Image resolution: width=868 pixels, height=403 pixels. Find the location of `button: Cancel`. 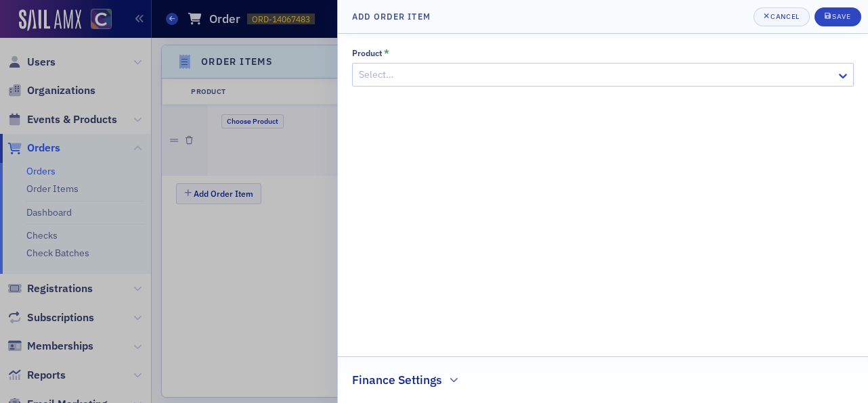

button: Cancel is located at coordinates (781, 17).